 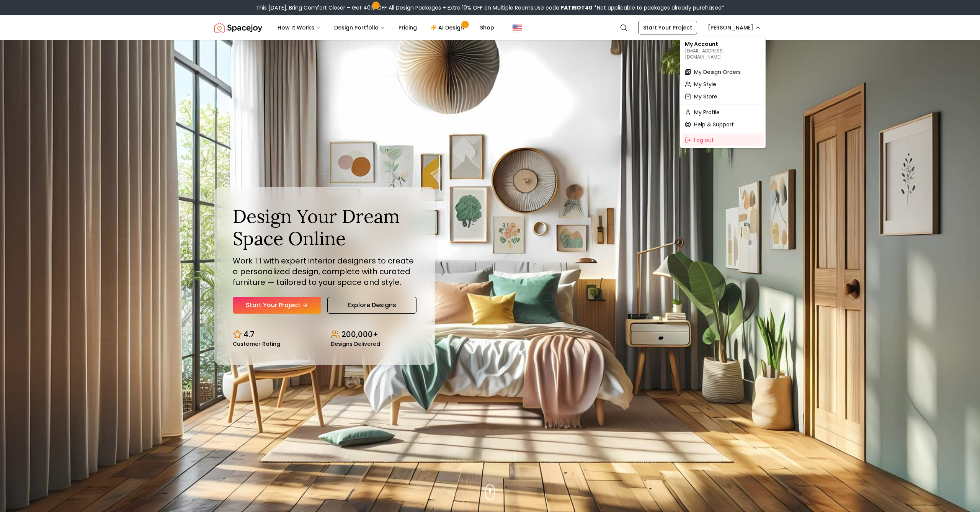 I want to click on a: My Style, so click(x=723, y=84).